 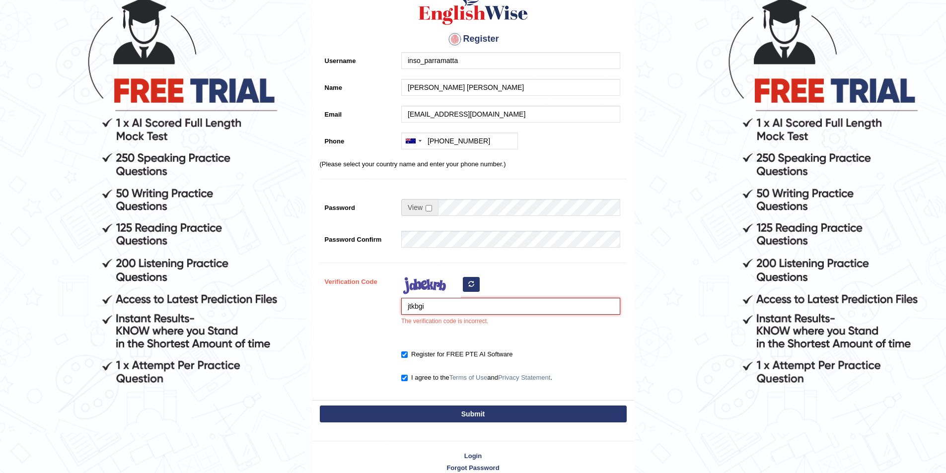 What do you see at coordinates (358, 279) in the screenshot?
I see `label: Verification Code` at bounding box center [358, 279].